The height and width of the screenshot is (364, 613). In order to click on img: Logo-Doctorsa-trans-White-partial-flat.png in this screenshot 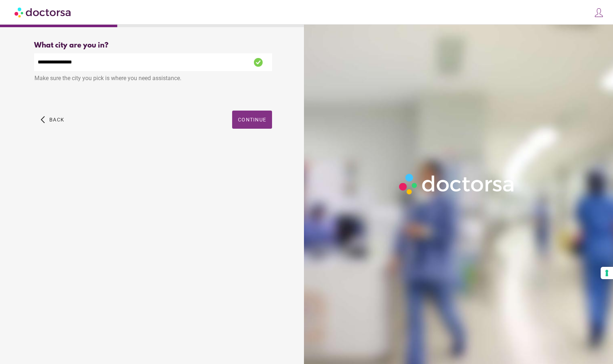, I will do `click(457, 184)`.